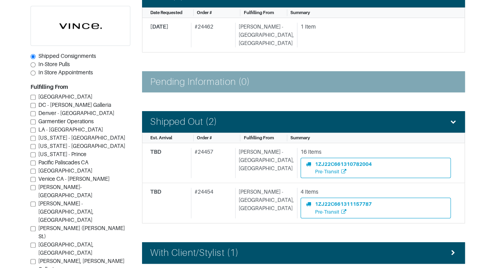 This screenshot has height=268, width=495. I want to click on h4: Pending Information (0), so click(200, 82).